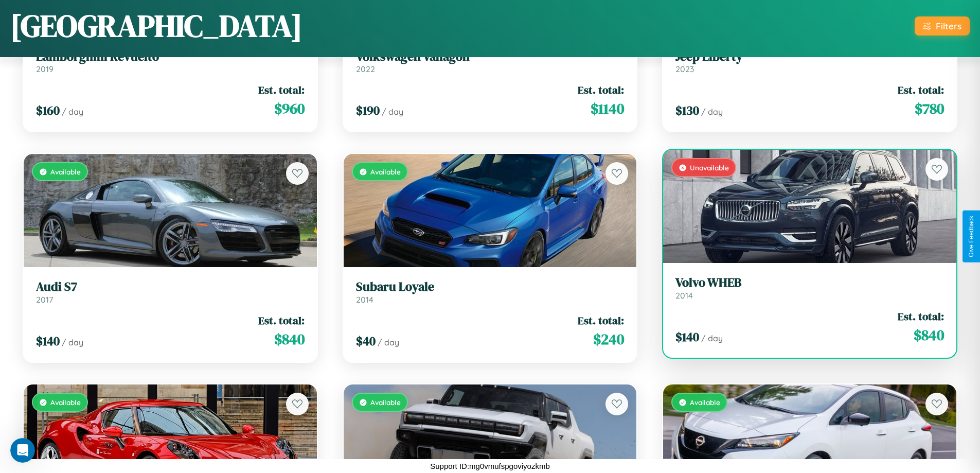  Describe the element at coordinates (490, 287) in the screenshot. I see `h3: Subaru Loyale` at that location.